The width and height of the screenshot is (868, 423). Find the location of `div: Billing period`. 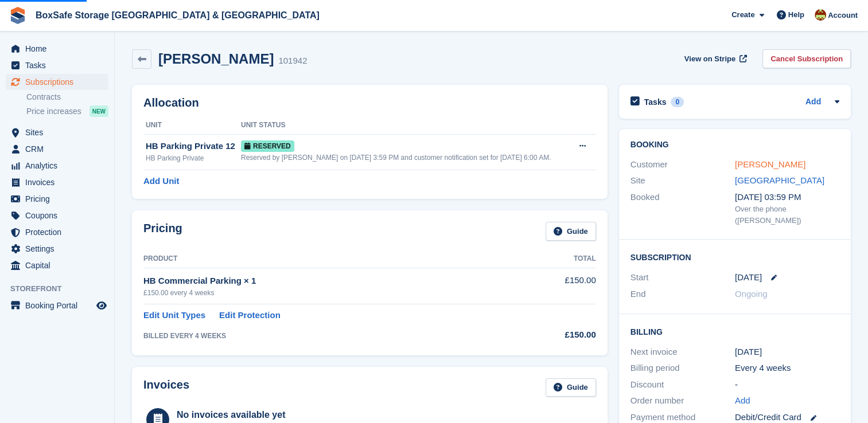

div: Billing period is located at coordinates (683, 368).